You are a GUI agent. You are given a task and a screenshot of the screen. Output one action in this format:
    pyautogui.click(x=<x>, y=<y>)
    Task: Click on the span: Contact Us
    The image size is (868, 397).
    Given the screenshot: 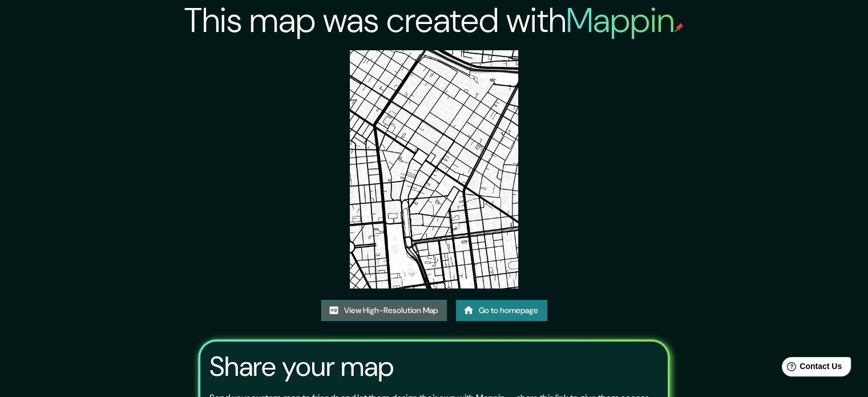 What is the action you would take?
    pyautogui.click(x=55, y=14)
    